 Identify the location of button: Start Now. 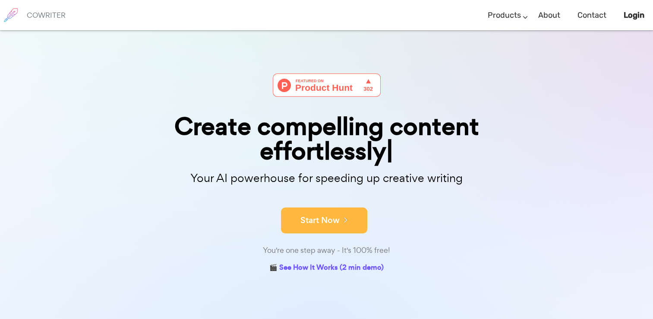
(324, 220).